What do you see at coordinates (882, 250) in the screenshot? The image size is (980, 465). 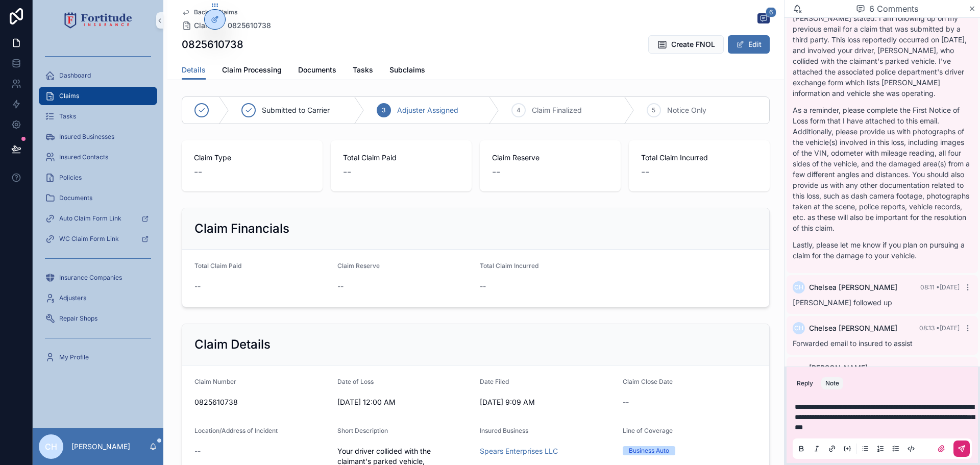 I see `p: Lastly, please let me know if you plan on pursuing a claim for the damage to your vehicle.` at bounding box center [882, 250].